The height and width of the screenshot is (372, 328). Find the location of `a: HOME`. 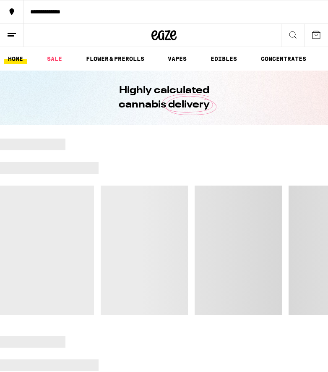

a: HOME is located at coordinates (16, 59).